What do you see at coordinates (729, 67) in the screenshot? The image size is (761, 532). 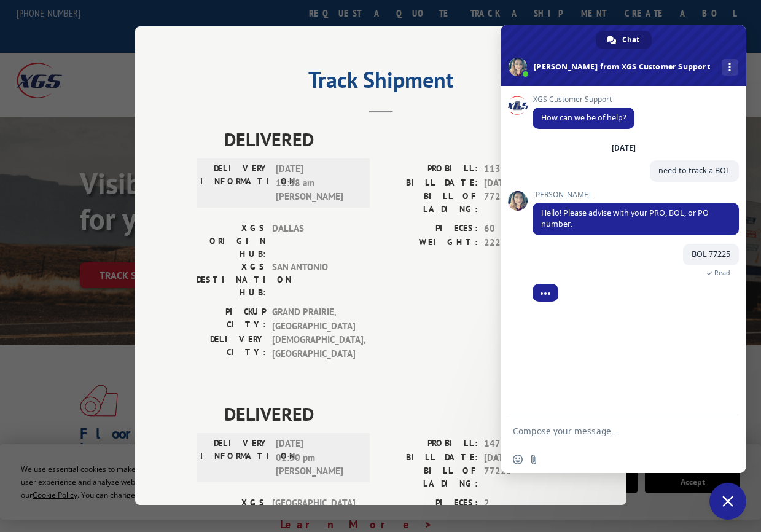 I see `div: More channels` at bounding box center [729, 67].